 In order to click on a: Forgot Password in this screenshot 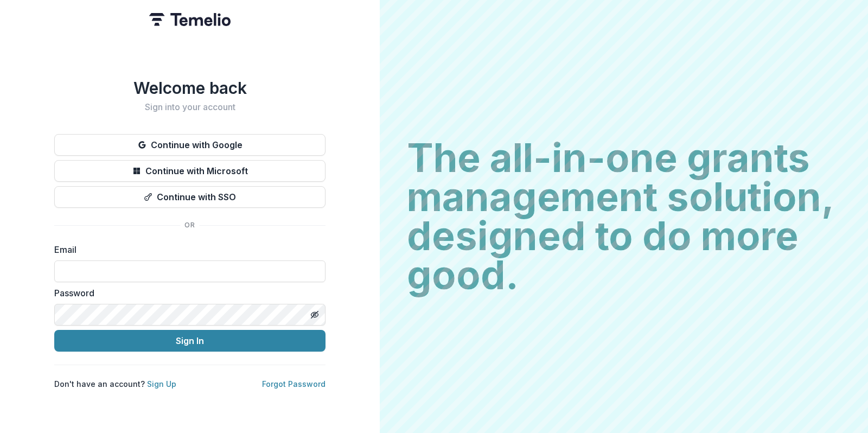, I will do `click(293, 383)`.